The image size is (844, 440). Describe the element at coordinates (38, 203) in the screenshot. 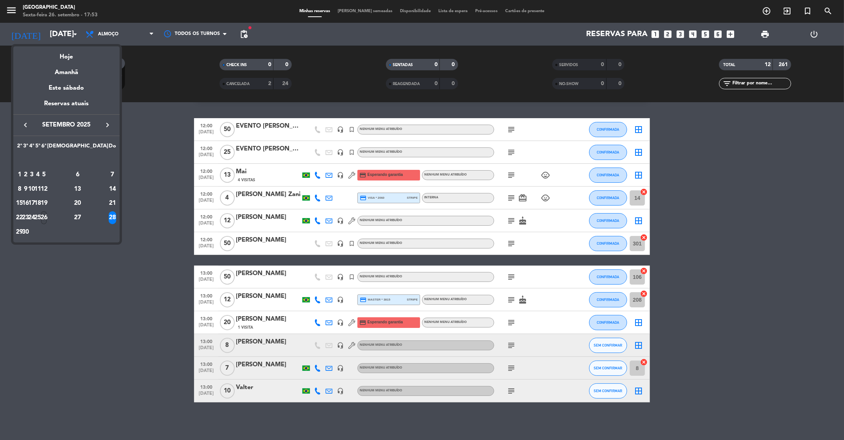

I see `div: 18` at that location.